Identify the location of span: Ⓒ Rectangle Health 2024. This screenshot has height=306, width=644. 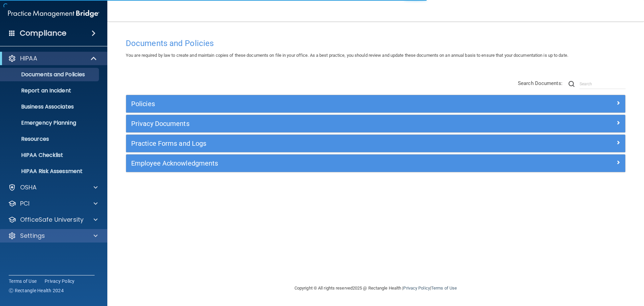
(36, 291).